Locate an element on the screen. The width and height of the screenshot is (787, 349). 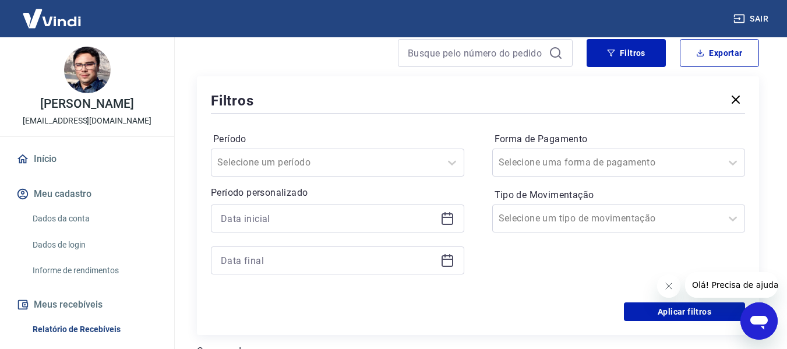
input: Busque pelo número do pedido is located at coordinates (476, 53).